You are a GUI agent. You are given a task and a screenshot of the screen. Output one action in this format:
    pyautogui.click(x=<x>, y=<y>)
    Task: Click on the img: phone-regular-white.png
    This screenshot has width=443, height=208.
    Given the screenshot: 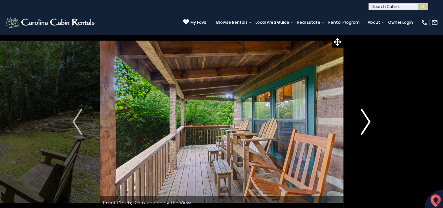 What is the action you would take?
    pyautogui.click(x=424, y=22)
    